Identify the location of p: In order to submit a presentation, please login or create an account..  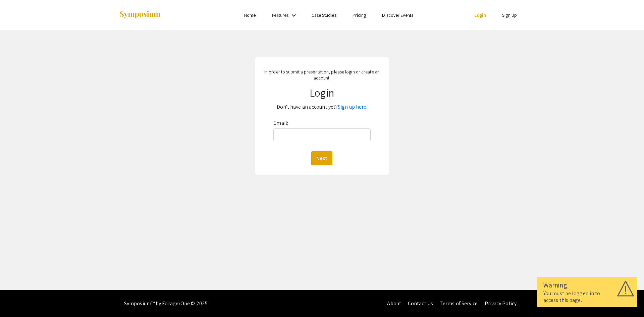
(322, 75).